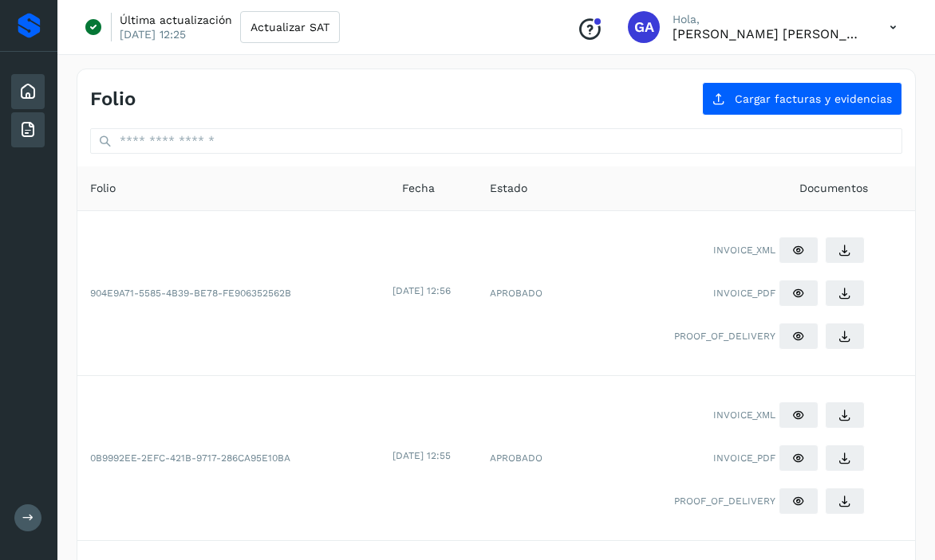 This screenshot has height=560, width=935. I want to click on p: Última actualización, so click(175, 20).